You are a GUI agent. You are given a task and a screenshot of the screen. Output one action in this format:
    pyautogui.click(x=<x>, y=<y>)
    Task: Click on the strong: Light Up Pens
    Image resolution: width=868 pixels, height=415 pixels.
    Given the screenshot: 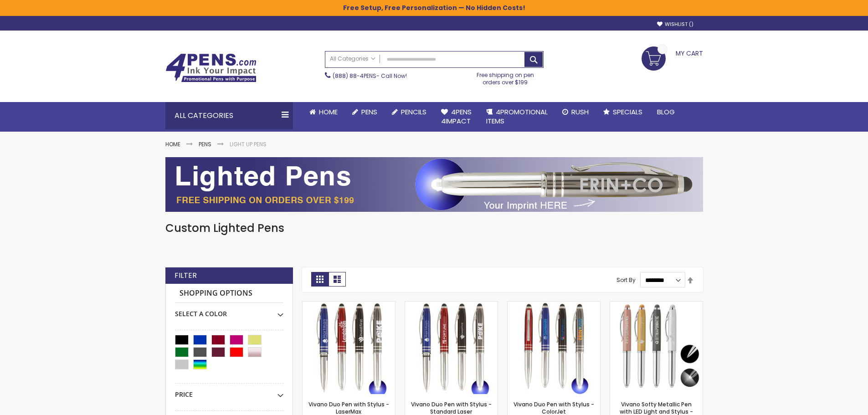 What is the action you would take?
    pyautogui.click(x=248, y=144)
    